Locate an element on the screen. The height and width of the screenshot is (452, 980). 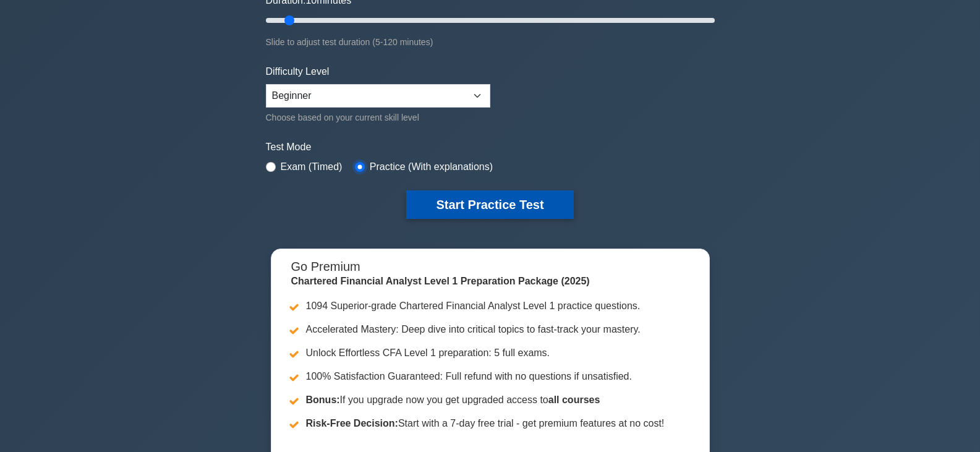
label: Difficulty Level is located at coordinates (297, 72).